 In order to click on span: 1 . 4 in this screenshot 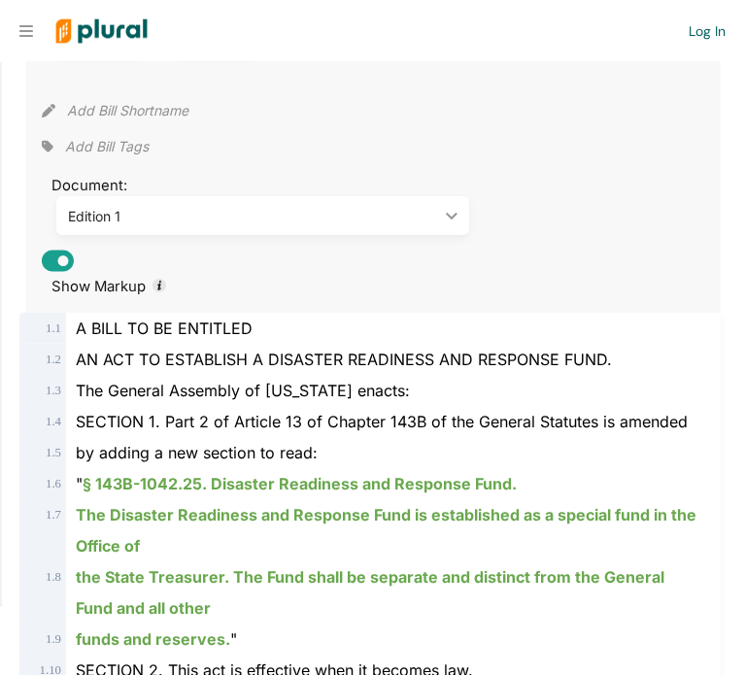, I will do `click(53, 422)`.